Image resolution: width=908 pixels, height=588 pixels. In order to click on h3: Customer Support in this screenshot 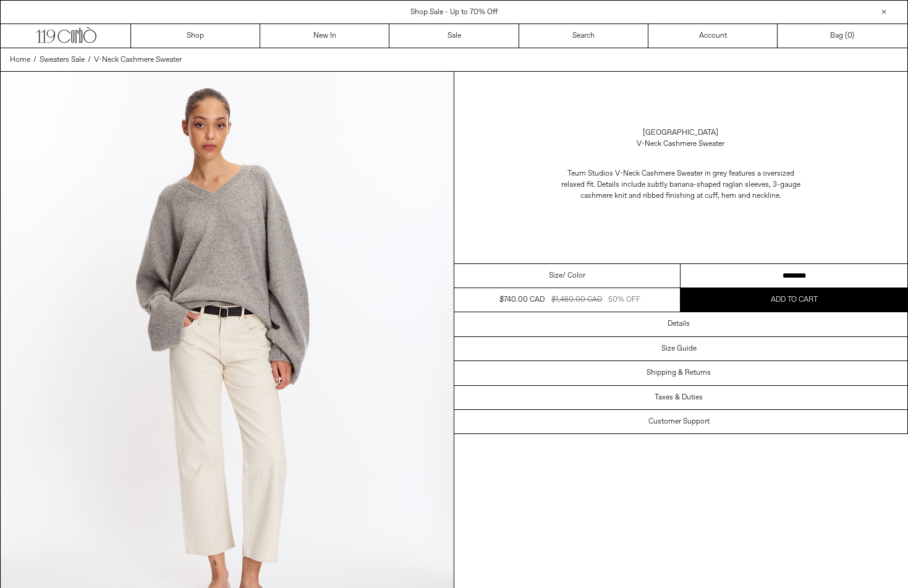, I will do `click(679, 422)`.